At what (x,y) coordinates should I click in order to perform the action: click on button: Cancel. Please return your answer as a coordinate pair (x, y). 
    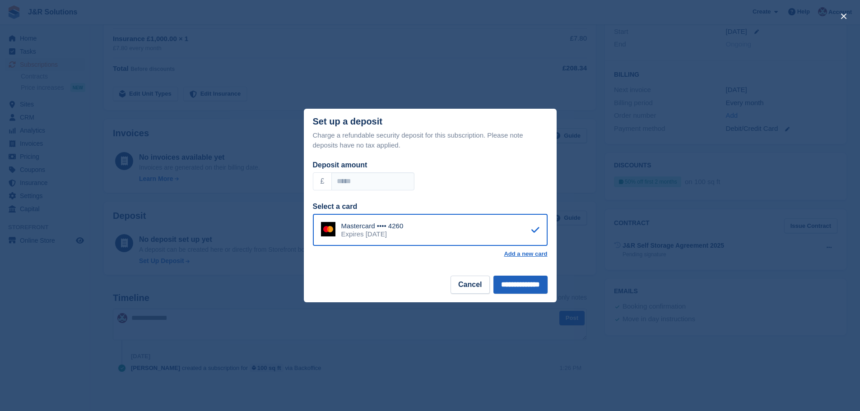
    Looking at the image, I should click on (470, 285).